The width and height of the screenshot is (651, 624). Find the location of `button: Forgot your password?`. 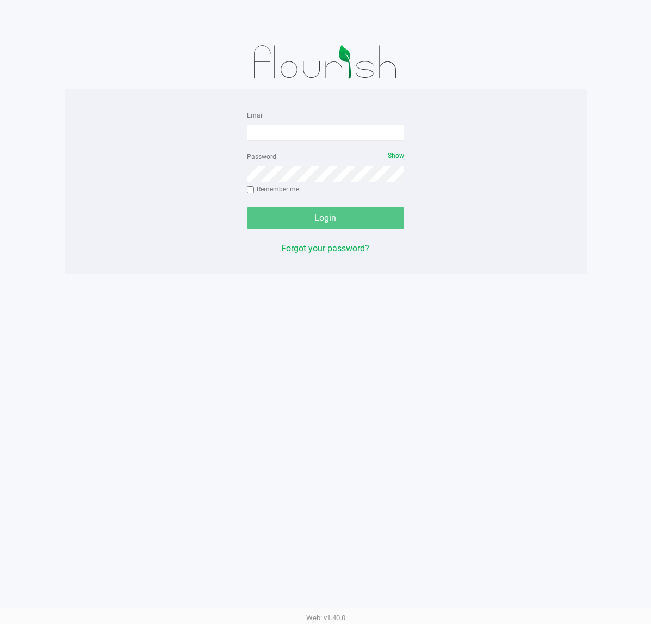

button: Forgot your password? is located at coordinates (325, 249).